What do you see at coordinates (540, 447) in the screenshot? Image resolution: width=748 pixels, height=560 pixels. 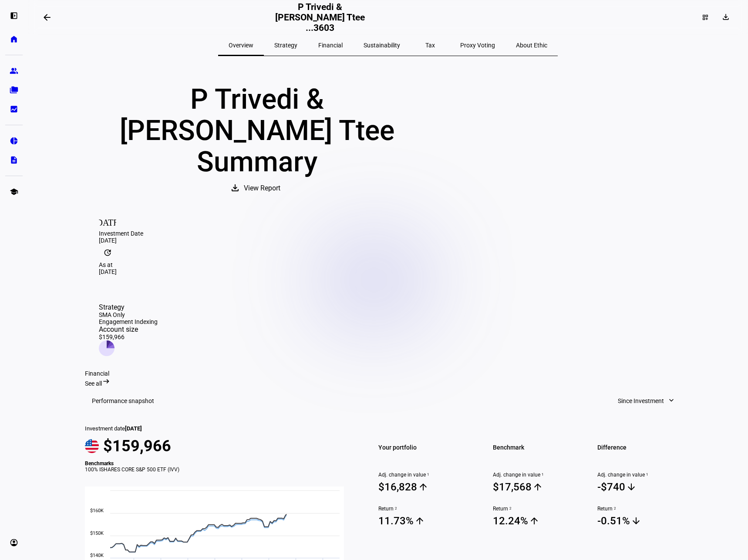 I see `span: Benchmark` at bounding box center [540, 447].